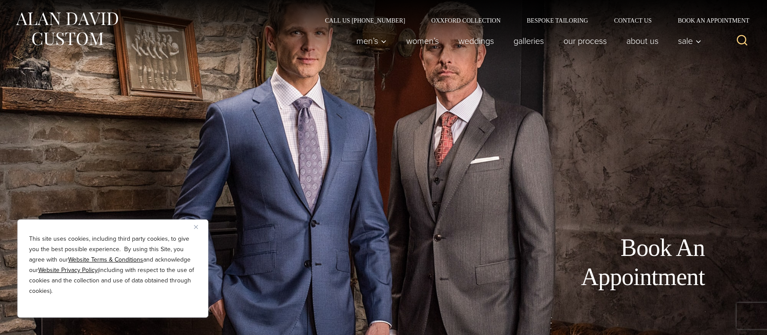 Image resolution: width=767 pixels, height=335 pixels. Describe the element at coordinates (113, 265) in the screenshot. I see `p: This site uses cookies, including third party cookies, to give you the best possible experience. ...` at that location.